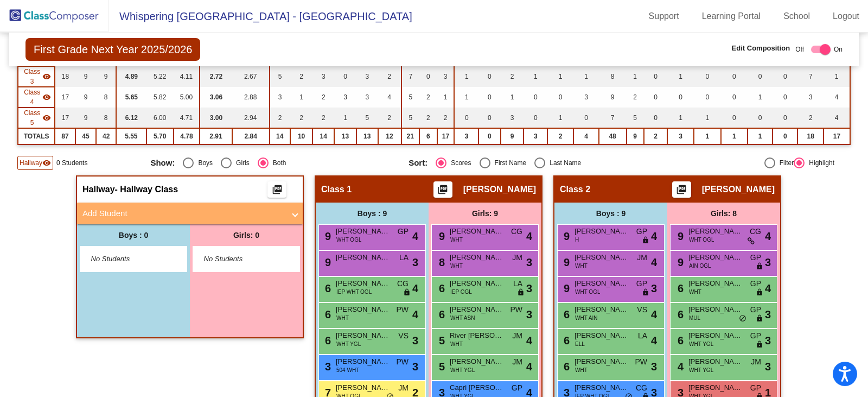  Describe the element at coordinates (461, 291) in the screenshot. I see `span: IEP OGL` at that location.